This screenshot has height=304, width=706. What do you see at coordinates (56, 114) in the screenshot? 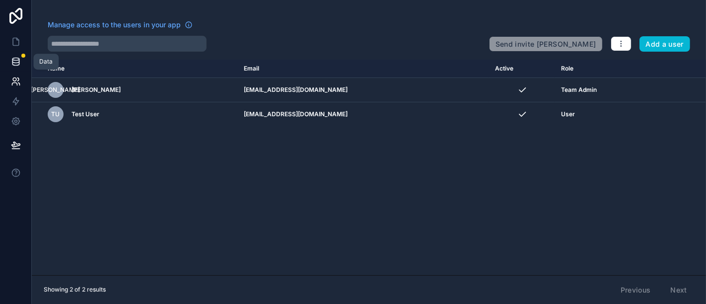
I see `span: TU` at bounding box center [56, 114].